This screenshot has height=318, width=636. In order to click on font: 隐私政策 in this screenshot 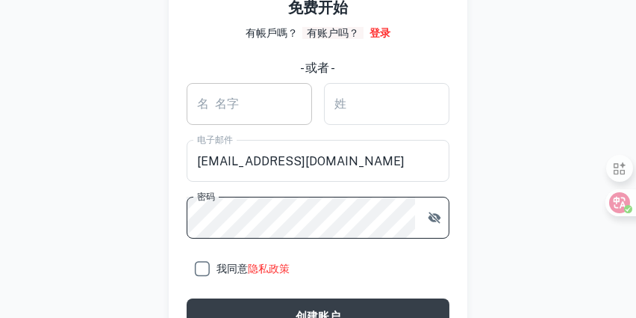, I will do `click(269, 268)`.